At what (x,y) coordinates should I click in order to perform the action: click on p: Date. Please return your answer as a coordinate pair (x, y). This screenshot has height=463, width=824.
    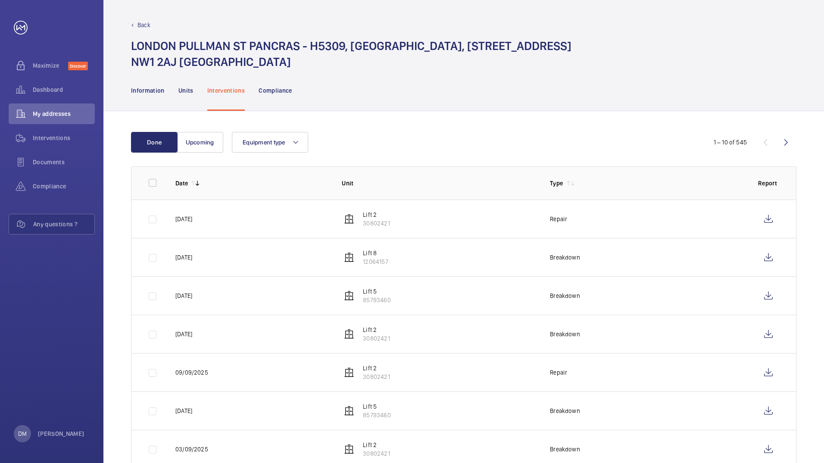
    Looking at the image, I should click on (181, 183).